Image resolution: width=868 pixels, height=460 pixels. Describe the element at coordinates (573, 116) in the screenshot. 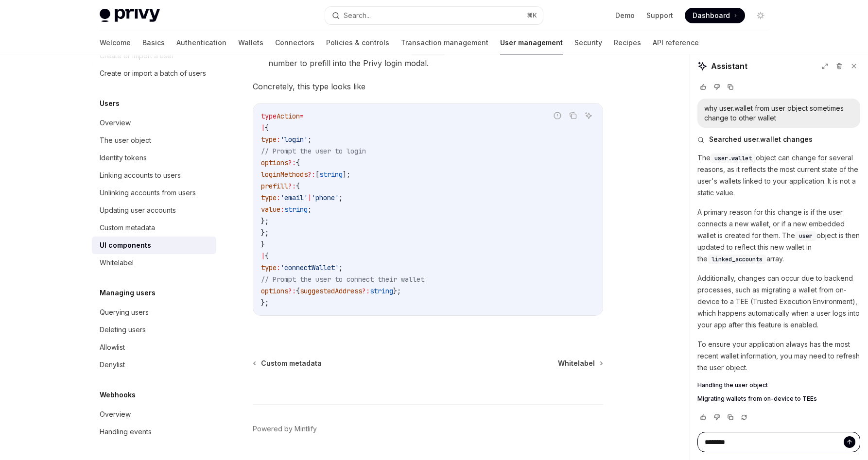

I see `button: Copy the contents from the code block` at that location.